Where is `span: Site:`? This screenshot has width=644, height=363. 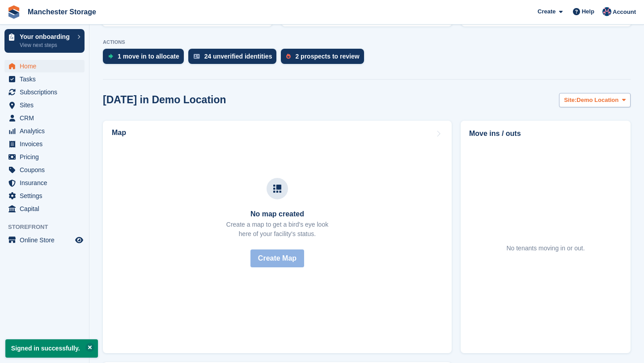
span: Site: is located at coordinates (570, 100).